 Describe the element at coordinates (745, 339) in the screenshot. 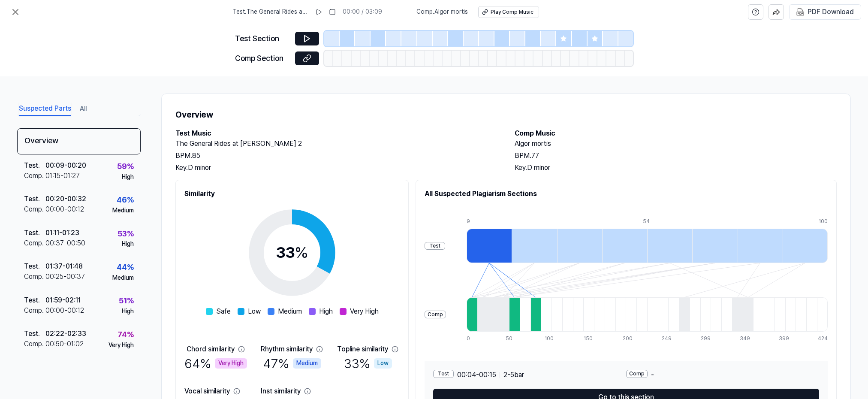

I see `div: 349` at that location.